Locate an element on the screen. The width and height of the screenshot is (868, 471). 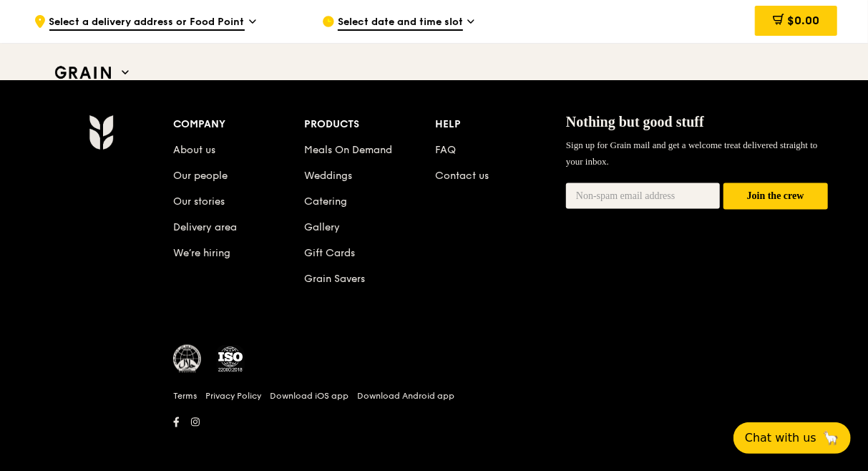
span: $0.00 is located at coordinates (803, 20).